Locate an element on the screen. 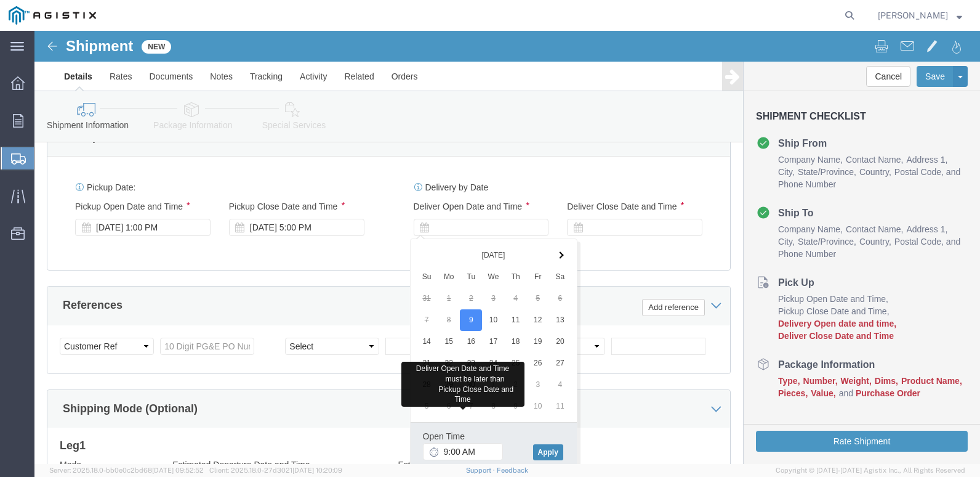 The height and width of the screenshot is (477, 980). span: Frank Serrano is located at coordinates (913, 16).